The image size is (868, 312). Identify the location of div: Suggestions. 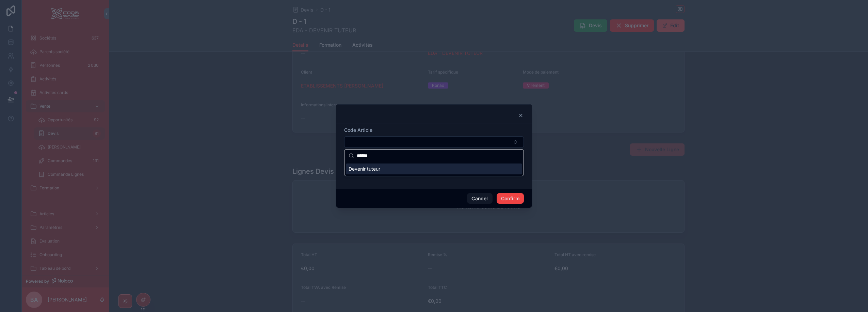
(434, 169).